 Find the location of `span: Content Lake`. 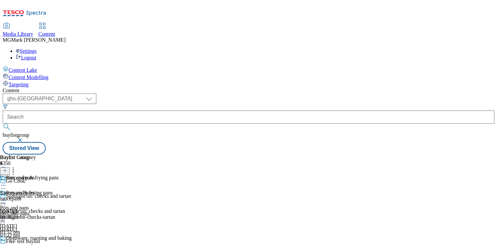

span: Content Lake is located at coordinates (23, 70).